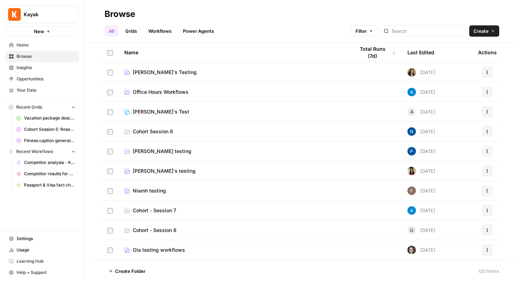  What do you see at coordinates (160, 31) in the screenshot?
I see `a: Workflows` at bounding box center [160, 31].